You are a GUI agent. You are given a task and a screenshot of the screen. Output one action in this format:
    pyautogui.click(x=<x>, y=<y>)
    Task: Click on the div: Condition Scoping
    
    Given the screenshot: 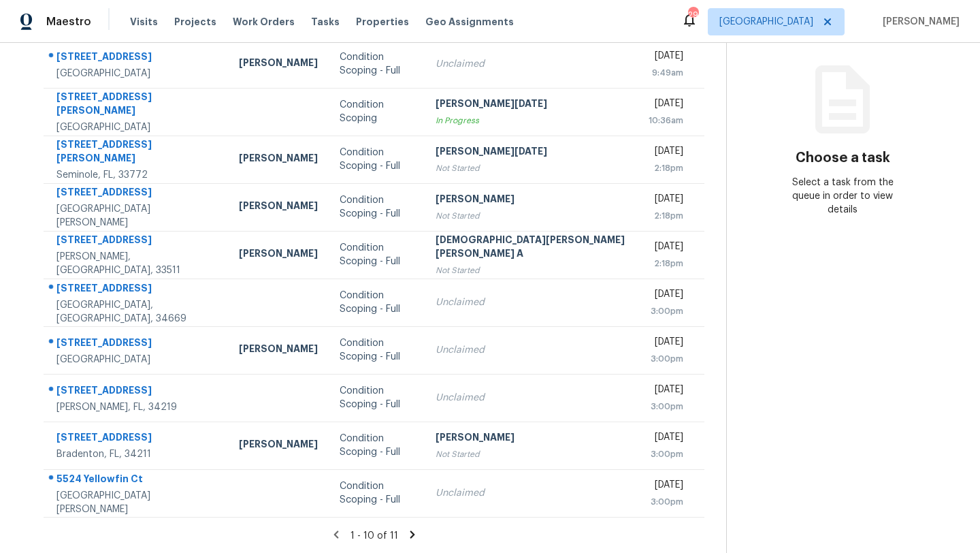 What is the action you would take?
    pyautogui.click(x=377, y=111)
    